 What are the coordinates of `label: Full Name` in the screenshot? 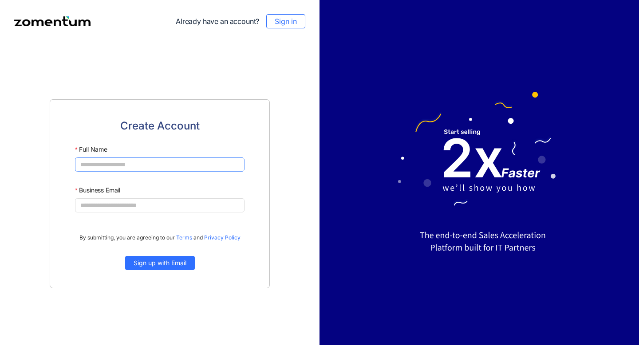 It's located at (91, 150).